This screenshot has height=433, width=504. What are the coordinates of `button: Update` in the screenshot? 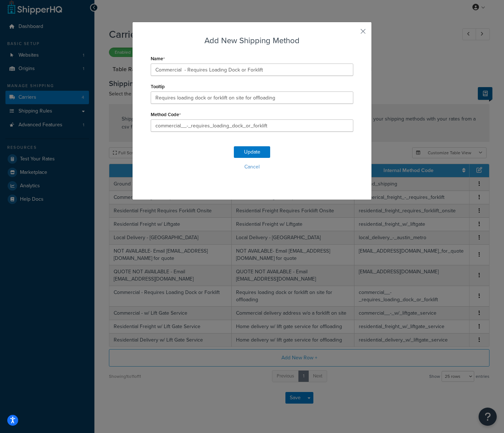 It's located at (252, 152).